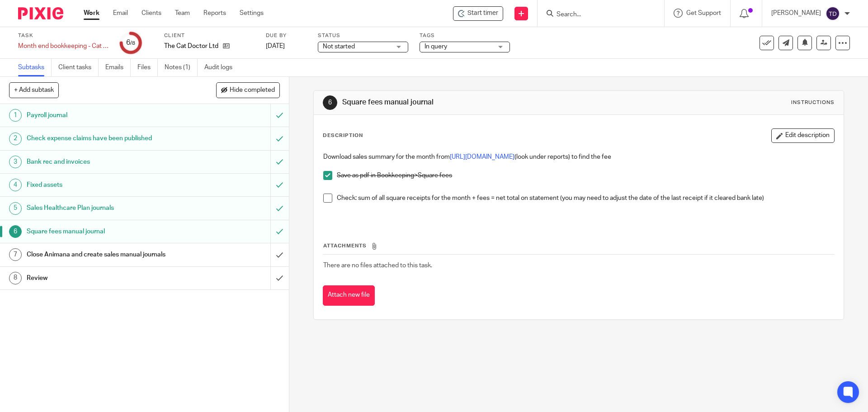  What do you see at coordinates (222, 68) in the screenshot?
I see `a: Audit logs` at bounding box center [222, 68].